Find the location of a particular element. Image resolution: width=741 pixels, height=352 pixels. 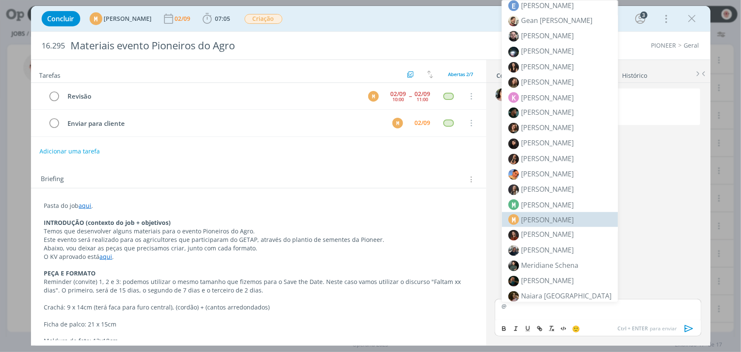

p: Temos que desenvolver alguns materiais para o evento Pioneiros do Agro. is located at coordinates (259, 231).